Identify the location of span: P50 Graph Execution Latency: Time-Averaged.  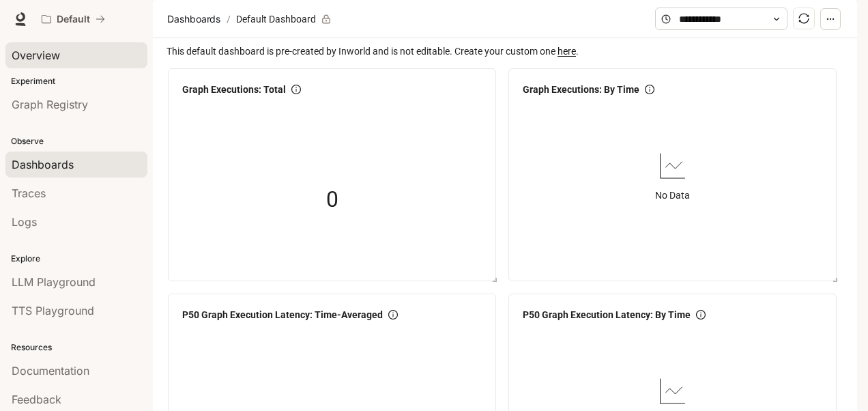
(282, 315).